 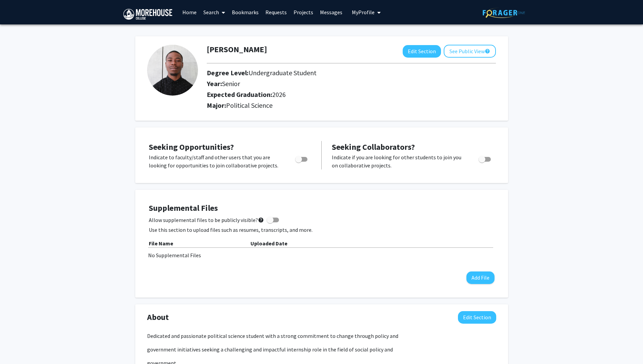 What do you see at coordinates (148, 14) in the screenshot?
I see `img: Morehouse College Logo` at bounding box center [148, 14].